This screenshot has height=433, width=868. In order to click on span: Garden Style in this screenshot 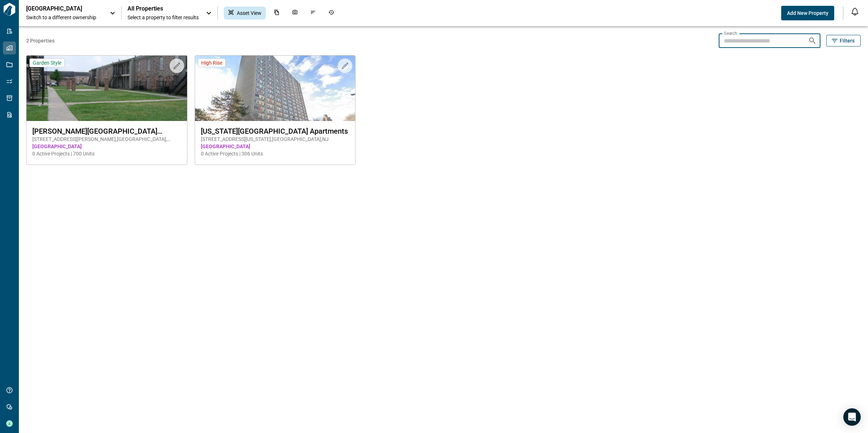, I will do `click(47, 63)`.